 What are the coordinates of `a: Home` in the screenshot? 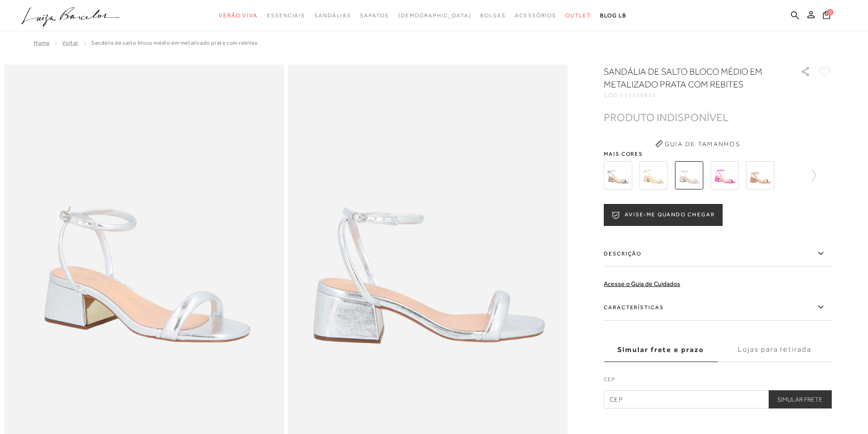 It's located at (41, 43).